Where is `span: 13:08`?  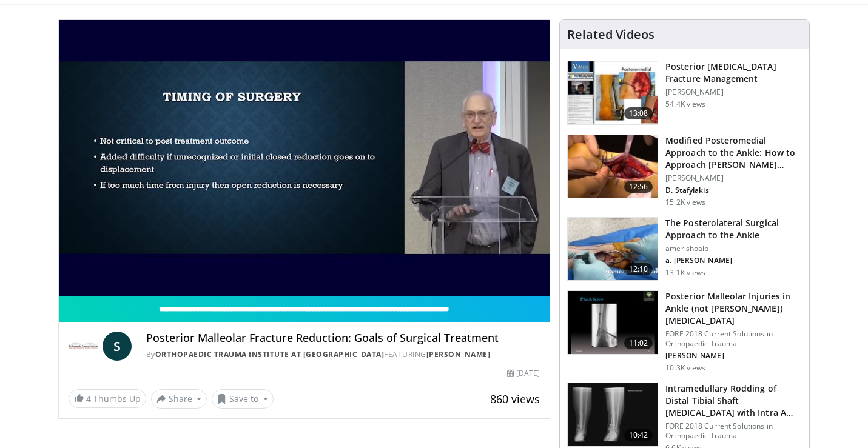 span: 13:08 is located at coordinates (639, 113).